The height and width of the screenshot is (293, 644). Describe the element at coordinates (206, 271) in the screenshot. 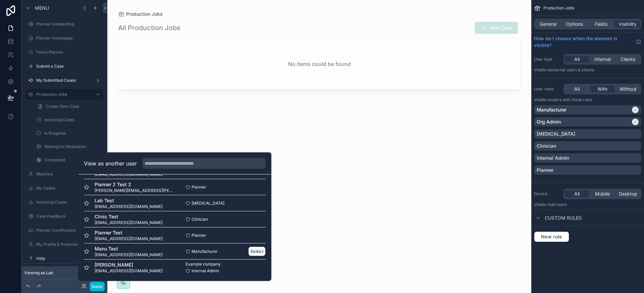

I see `span: Internal Admin` at that location.